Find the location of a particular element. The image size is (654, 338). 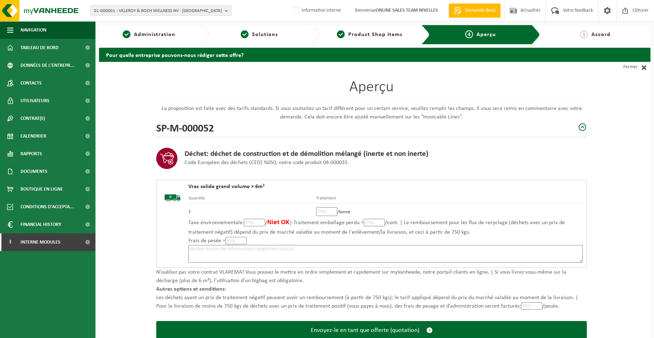

span: Administration is located at coordinates (154, 35).